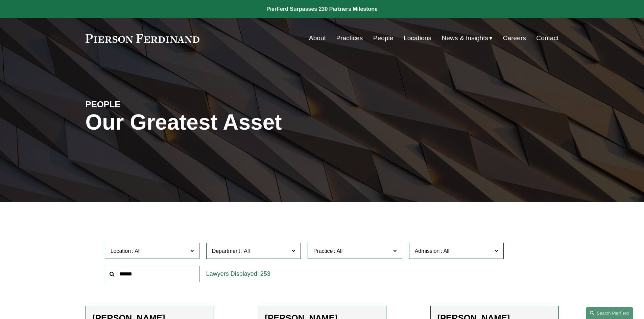 The width and height of the screenshot is (644, 319). I want to click on a: Contact, so click(548, 38).